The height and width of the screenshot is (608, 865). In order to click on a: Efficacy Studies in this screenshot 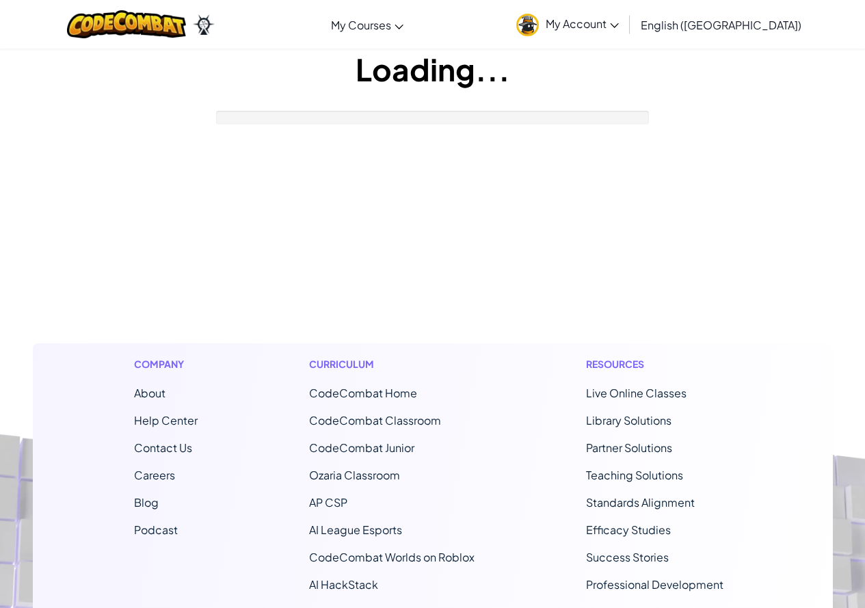, I will do `click(628, 529)`.